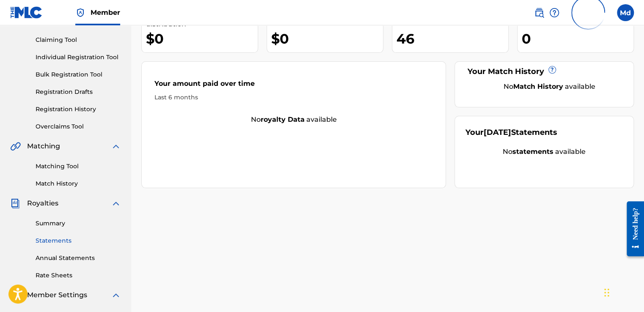  What do you see at coordinates (78, 258) in the screenshot?
I see `a: Annual Statements` at bounding box center [78, 258].